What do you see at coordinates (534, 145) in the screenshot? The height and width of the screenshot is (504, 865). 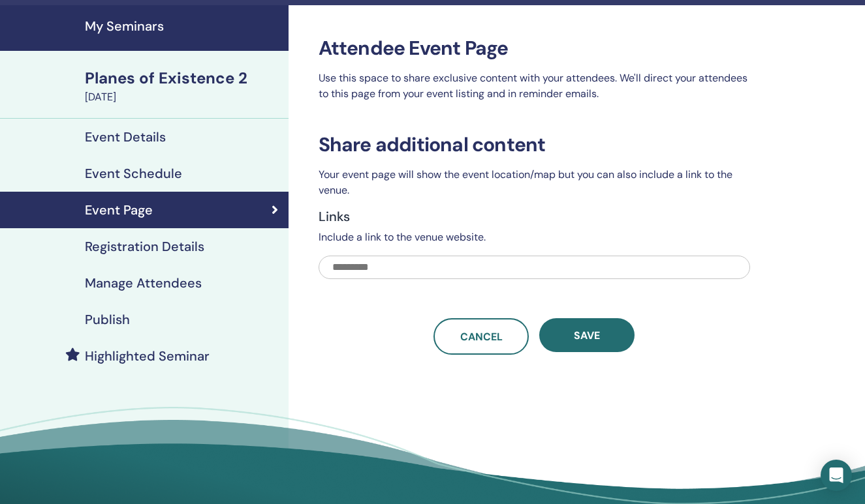 I see `h3: Share additional content` at bounding box center [534, 145].